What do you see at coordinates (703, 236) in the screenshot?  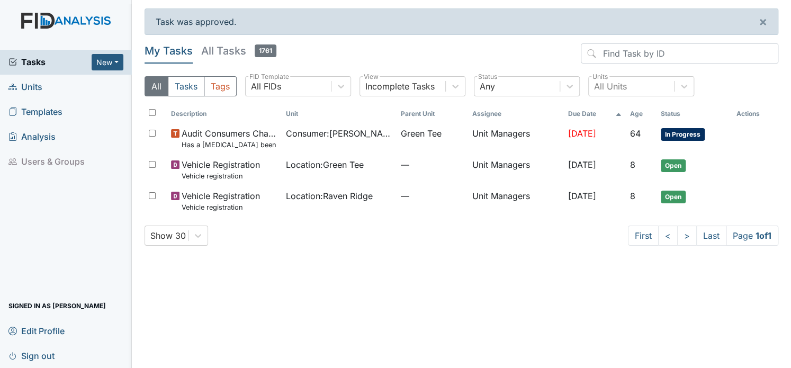 I see `nav: task-pagination` at bounding box center [703, 236].